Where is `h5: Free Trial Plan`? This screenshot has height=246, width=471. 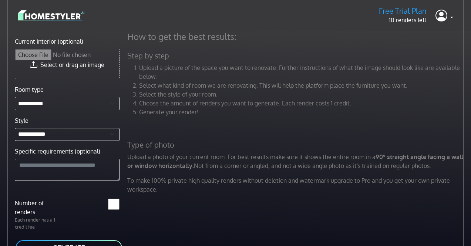
h5: Free Trial Plan is located at coordinates (403, 11).